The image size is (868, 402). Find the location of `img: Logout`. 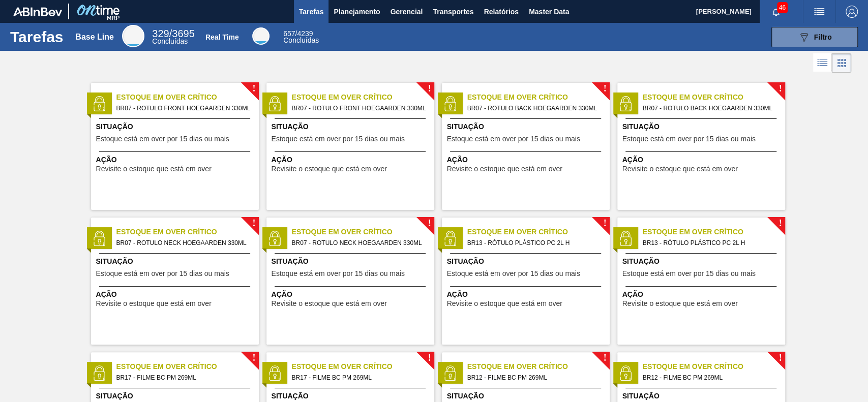

img: Logout is located at coordinates (851, 12).